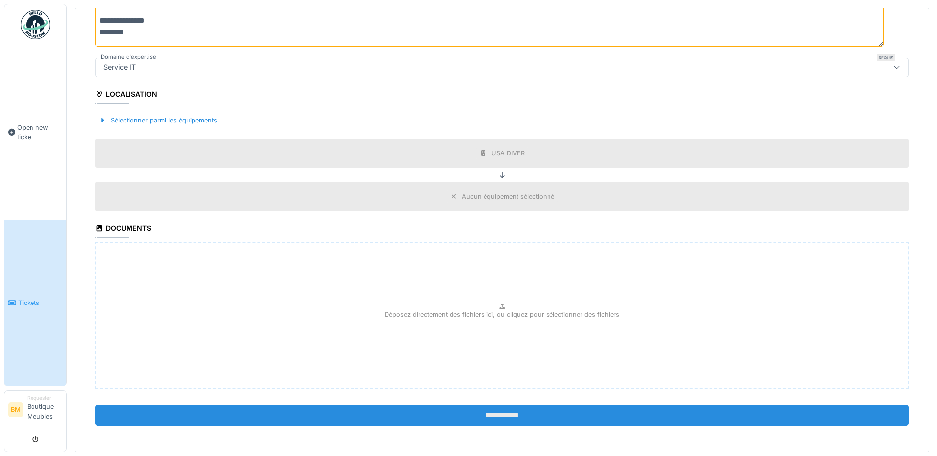 The height and width of the screenshot is (456, 937). Describe the element at coordinates (885, 58) in the screenshot. I see `div: Requis` at that location.